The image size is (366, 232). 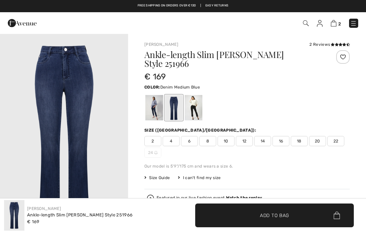 What do you see at coordinates (14, 215) in the screenshot?
I see `img: Ankle-Length Slim Jean Style 251966` at bounding box center [14, 215].